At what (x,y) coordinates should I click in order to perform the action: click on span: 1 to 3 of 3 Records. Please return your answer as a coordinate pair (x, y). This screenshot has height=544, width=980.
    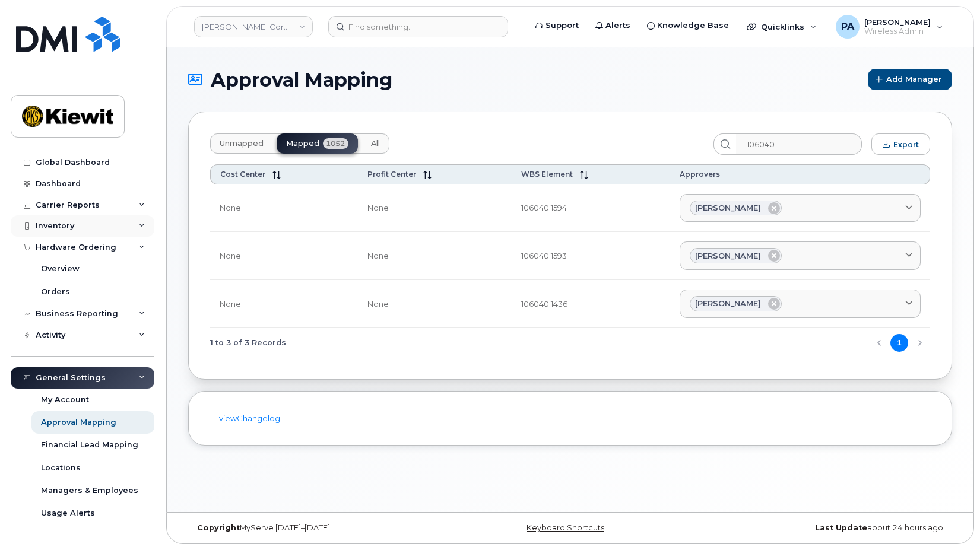
    Looking at the image, I should click on (249, 343).